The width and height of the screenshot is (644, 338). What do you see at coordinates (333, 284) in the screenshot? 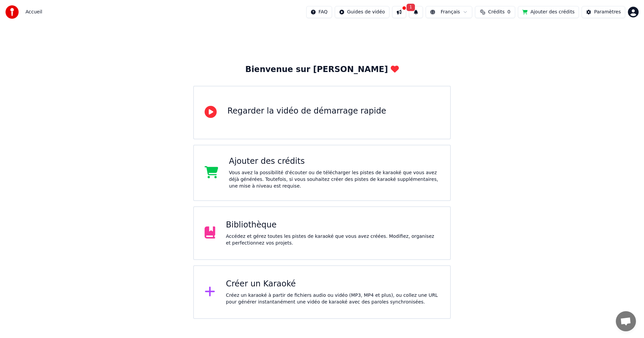
I see `div: Créer un Karaoké` at bounding box center [333, 284].